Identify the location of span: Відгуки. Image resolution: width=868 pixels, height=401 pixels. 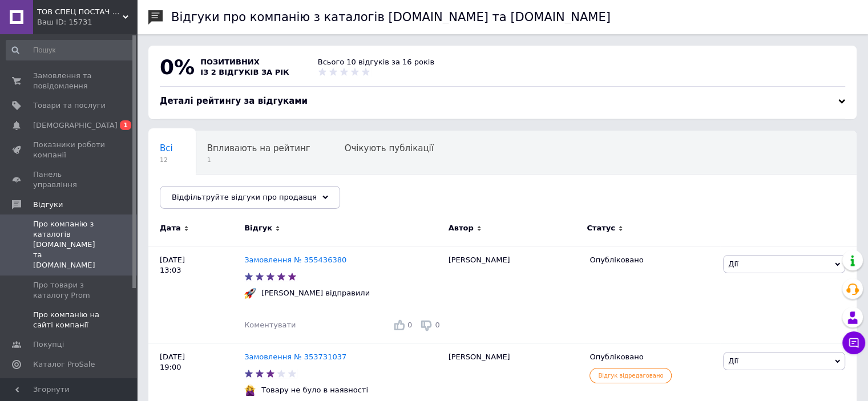
(48, 205).